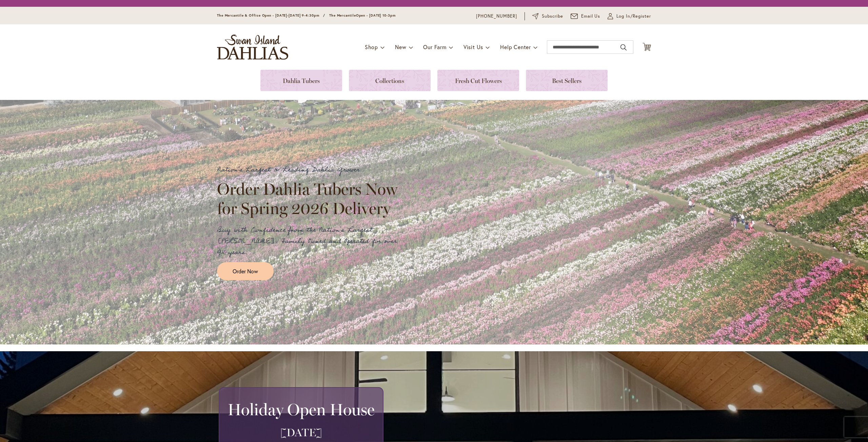  What do you see at coordinates (634, 16) in the screenshot?
I see `span: Log In/Register` at bounding box center [634, 16].